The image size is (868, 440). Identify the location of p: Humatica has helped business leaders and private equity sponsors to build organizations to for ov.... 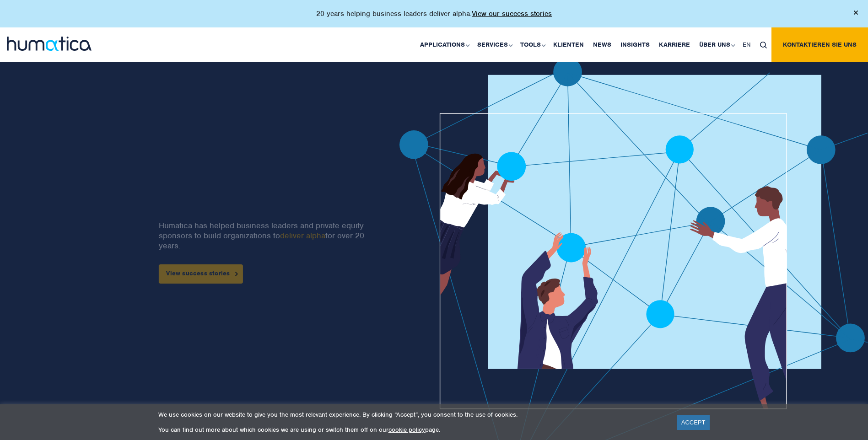
(264, 235).